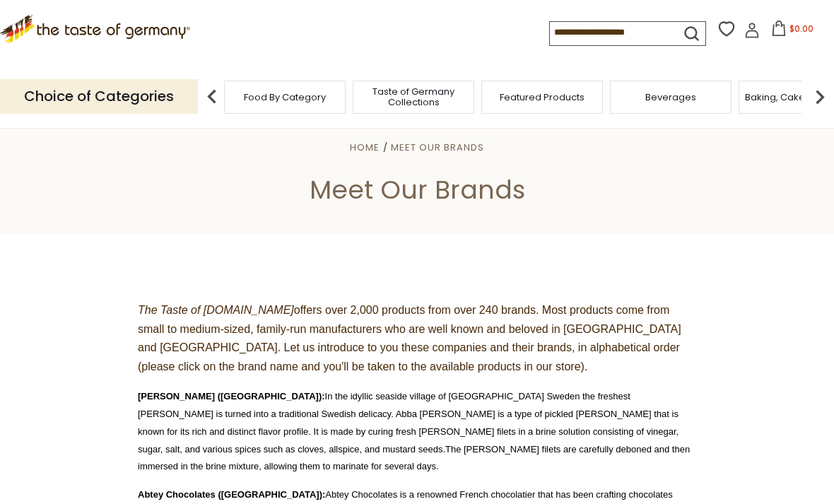 The width and height of the screenshot is (834, 504). What do you see at coordinates (542, 96) in the screenshot?
I see `span: Featured Products` at bounding box center [542, 96].